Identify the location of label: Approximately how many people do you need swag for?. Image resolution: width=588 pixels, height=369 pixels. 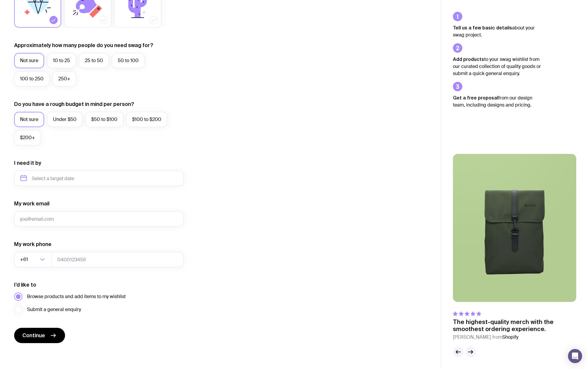
(83, 45).